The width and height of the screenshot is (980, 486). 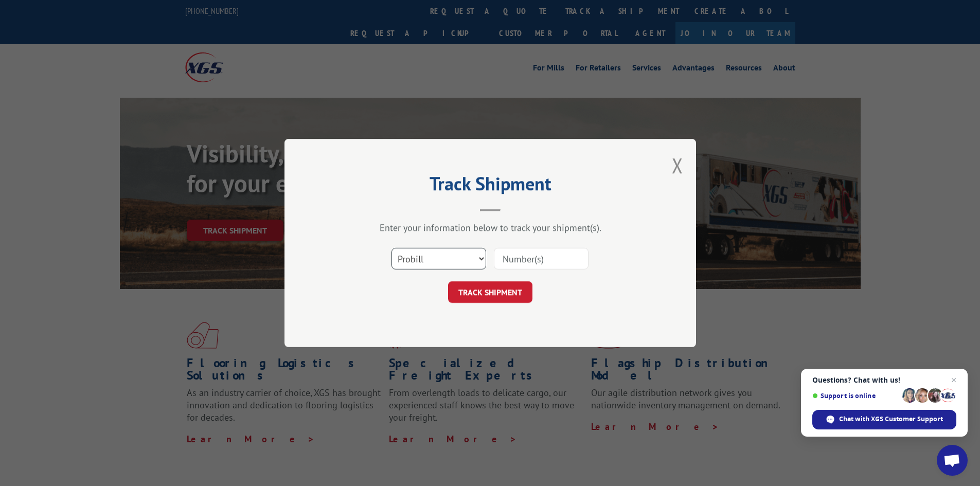 What do you see at coordinates (490, 292) in the screenshot?
I see `button: TRACK SHIPMENT` at bounding box center [490, 292].